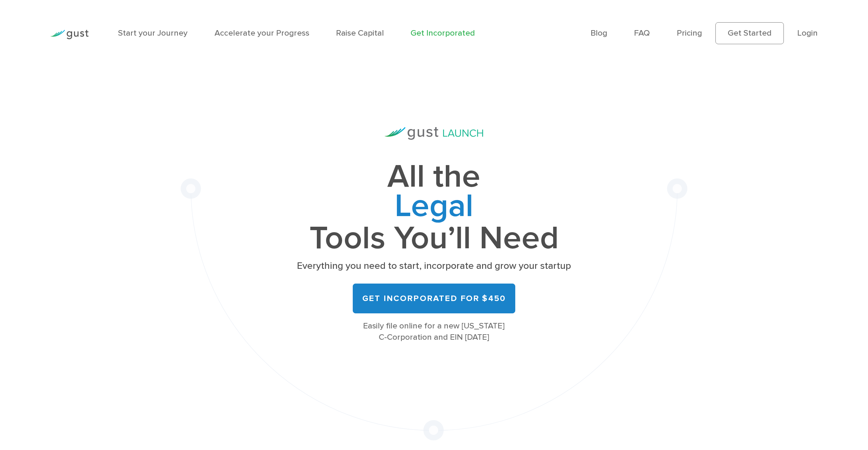 This screenshot has width=868, height=450. Describe the element at coordinates (434, 298) in the screenshot. I see `a: Get Incorporated for $450` at that location.